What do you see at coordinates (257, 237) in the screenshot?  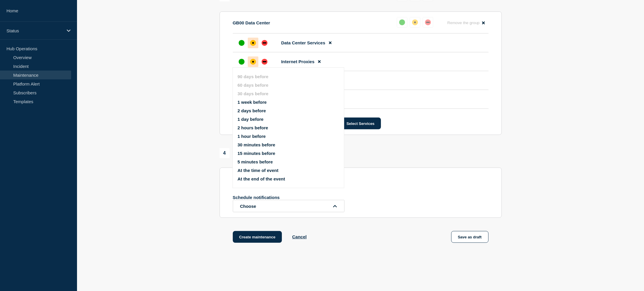 I see `button: Create maintenance` at bounding box center [257, 237].